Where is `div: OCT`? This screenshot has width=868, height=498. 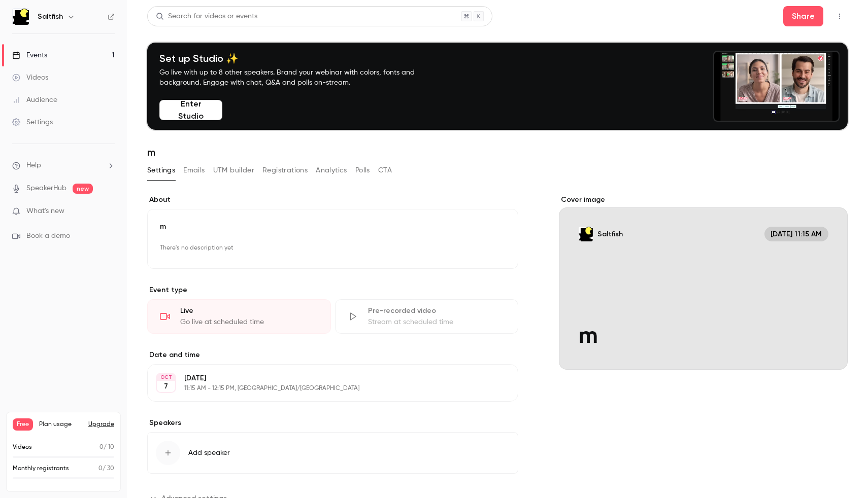
div: OCT is located at coordinates (166, 378).